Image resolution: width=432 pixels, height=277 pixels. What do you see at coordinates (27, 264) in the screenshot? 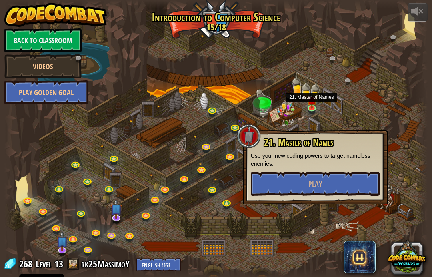
I see `span: 268` at bounding box center [27, 264].